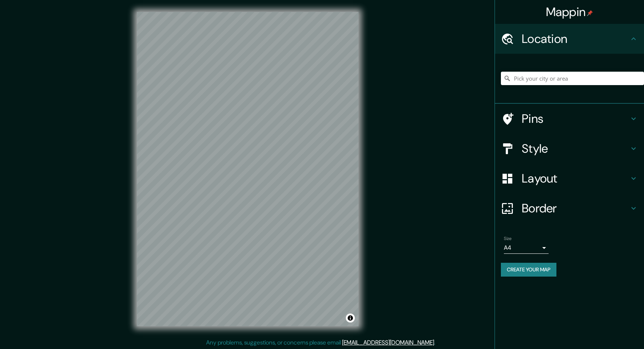 Image resolution: width=644 pixels, height=349 pixels. I want to click on h4: Mappin, so click(570, 12).